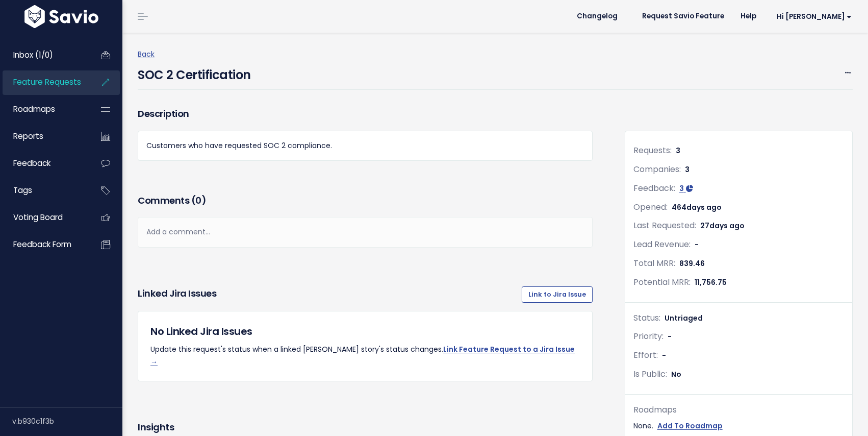 This screenshot has height=436, width=868. I want to click on span: Roadmaps, so click(34, 109).